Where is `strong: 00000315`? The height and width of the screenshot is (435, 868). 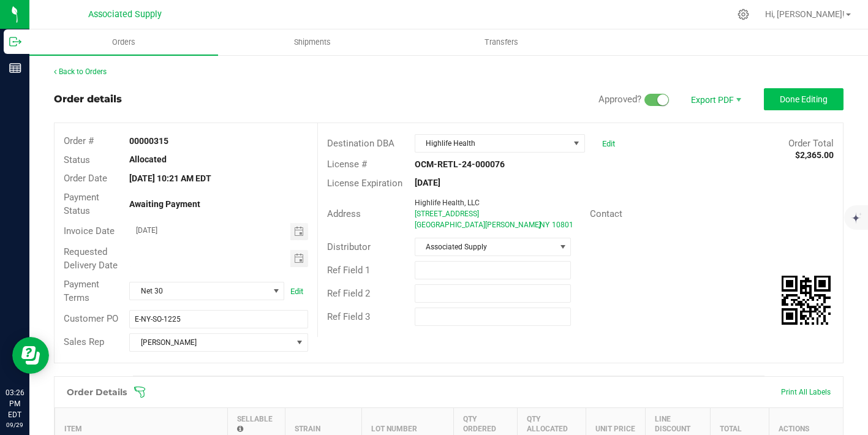 strong: 00000315 is located at coordinates (149, 141).